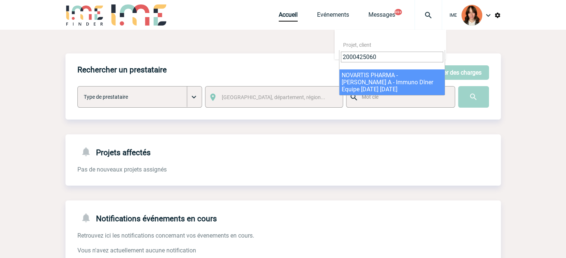 The width and height of the screenshot is (566, 258). I want to click on a: Messages, so click(382, 16).